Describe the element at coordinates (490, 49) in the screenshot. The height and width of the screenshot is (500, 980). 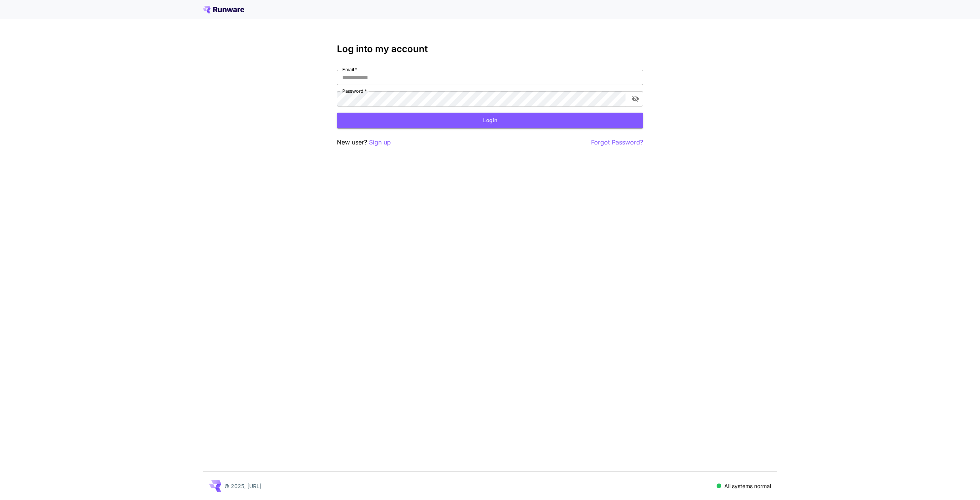
I see `h3: Log into my account` at that location.